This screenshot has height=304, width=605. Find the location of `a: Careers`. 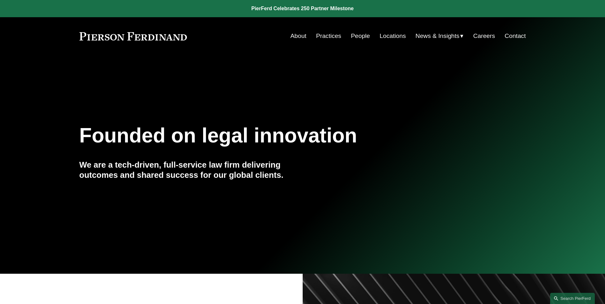

a: Careers is located at coordinates (484, 36).